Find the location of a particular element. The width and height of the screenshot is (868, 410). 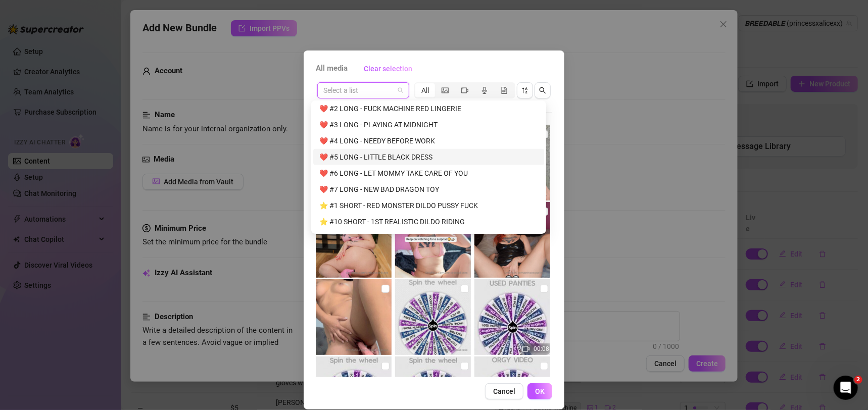

div: ❤️ #2 LONG - FUCK MACHINE RED LINGERIE is located at coordinates (429, 108).